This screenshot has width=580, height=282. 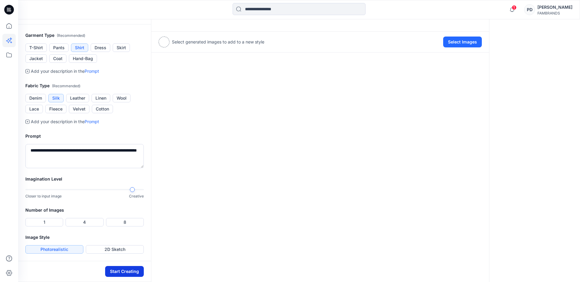 What do you see at coordinates (121, 48) in the screenshot?
I see `button: Skirt` at bounding box center [121, 48].